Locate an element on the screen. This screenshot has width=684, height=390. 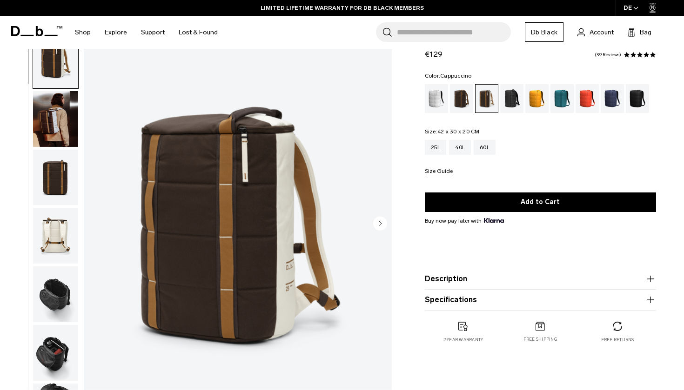
a: Support is located at coordinates (153, 32).